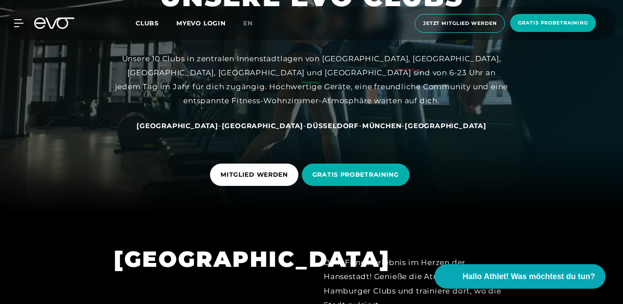  What do you see at coordinates (520, 277) in the screenshot?
I see `button: Hallo Athlet! Was möchtest du tun?` at bounding box center [520, 277].